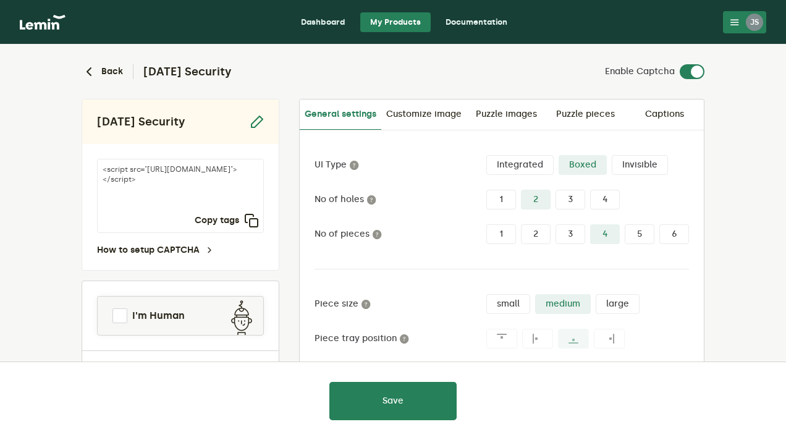 The width and height of the screenshot is (786, 440). Describe the element at coordinates (664, 114) in the screenshot. I see `a: Captions` at that location.